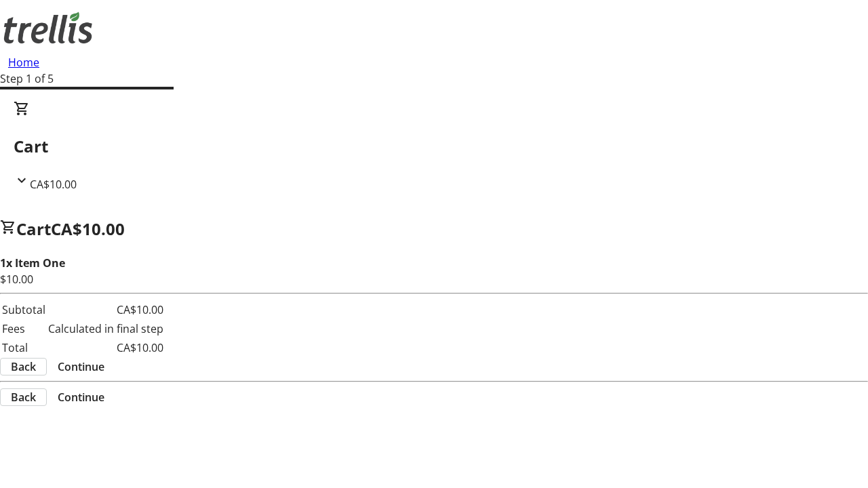  What do you see at coordinates (33, 229) in the screenshot?
I see `span: Cart` at bounding box center [33, 229].